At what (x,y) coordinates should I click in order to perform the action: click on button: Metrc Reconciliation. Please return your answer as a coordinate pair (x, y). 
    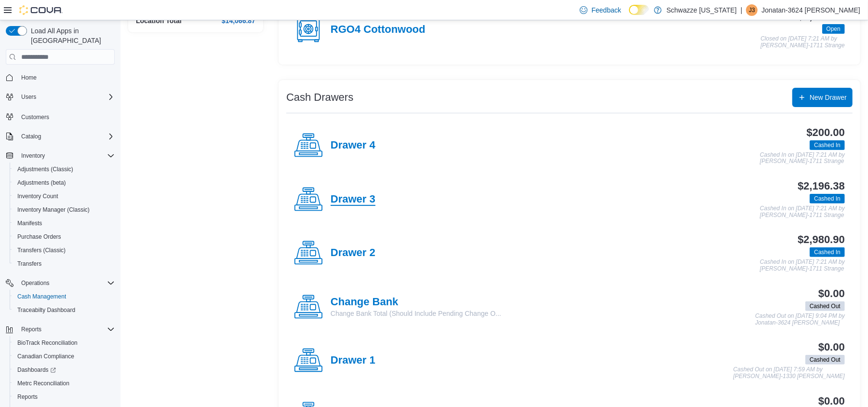
    Looking at the image, I should click on (64, 383).